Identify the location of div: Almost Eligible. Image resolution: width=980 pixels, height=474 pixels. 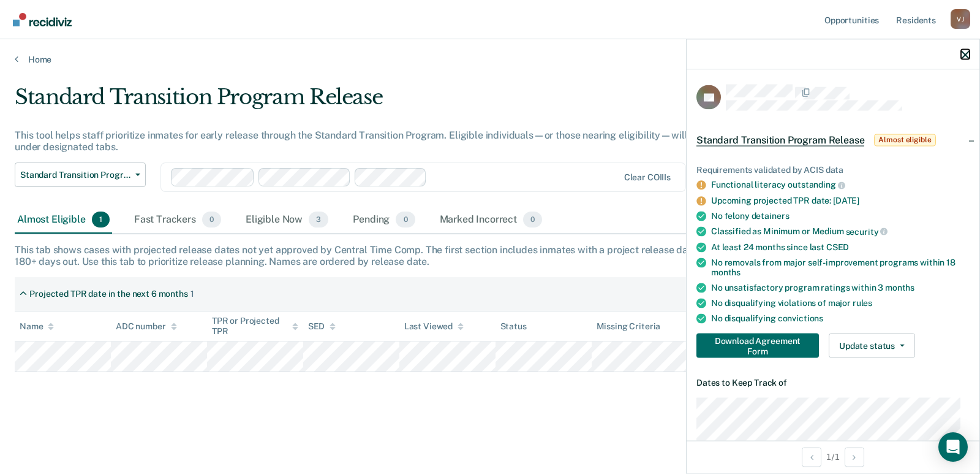
(63, 220).